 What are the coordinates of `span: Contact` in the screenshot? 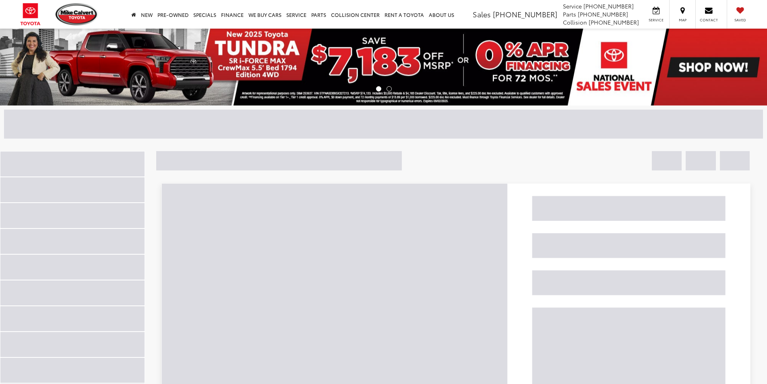 It's located at (708, 20).